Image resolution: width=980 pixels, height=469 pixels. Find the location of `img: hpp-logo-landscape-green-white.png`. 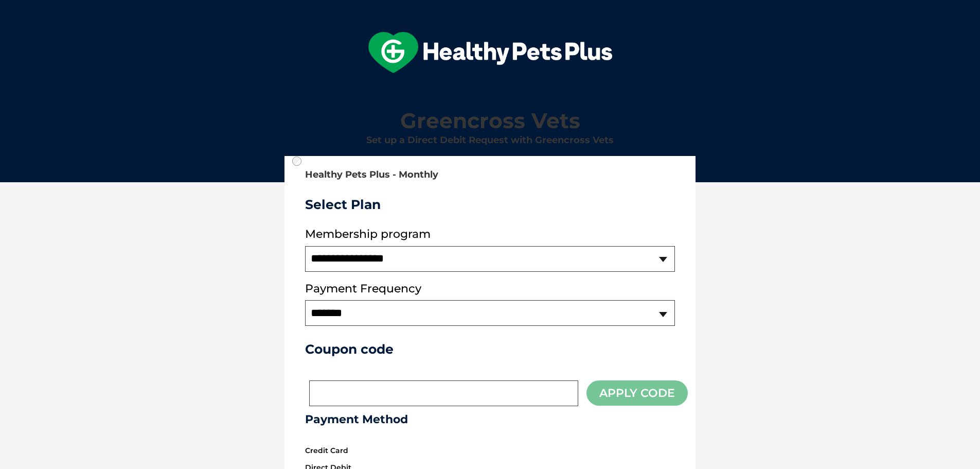

img: hpp-logo-landscape-green-white.png is located at coordinates (490, 52).